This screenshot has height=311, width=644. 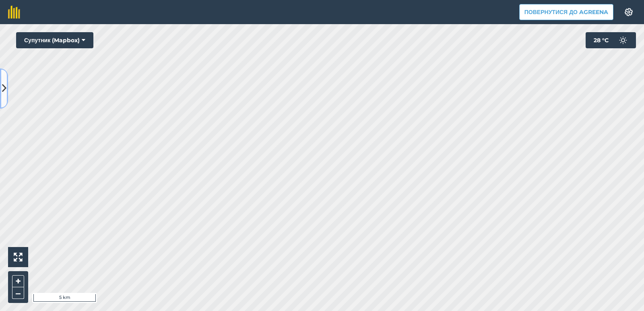 What do you see at coordinates (628, 12) in the screenshot?
I see `img: Значок шестерні` at bounding box center [628, 12].